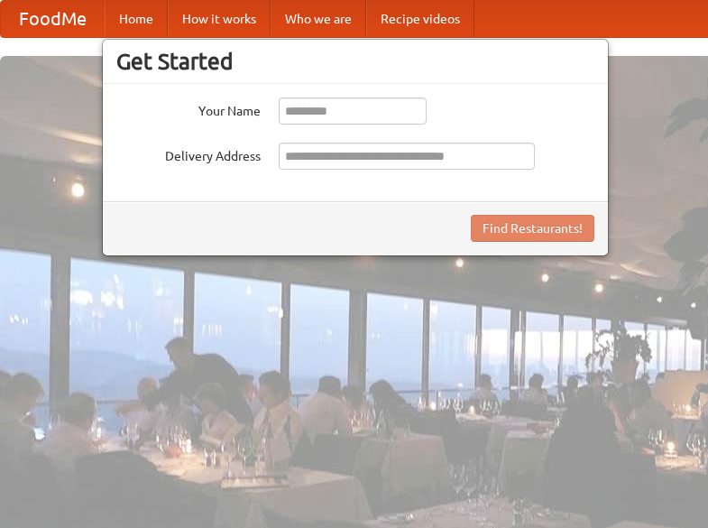  Describe the element at coordinates (189, 108) in the screenshot. I see `label: Your Name` at that location.